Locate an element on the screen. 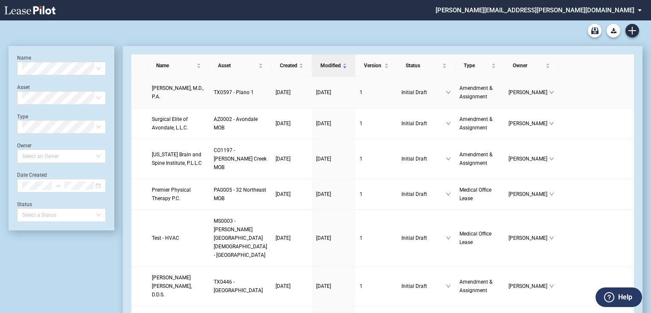  span: Premier Physical Therapy P.C. is located at coordinates (171, 194).